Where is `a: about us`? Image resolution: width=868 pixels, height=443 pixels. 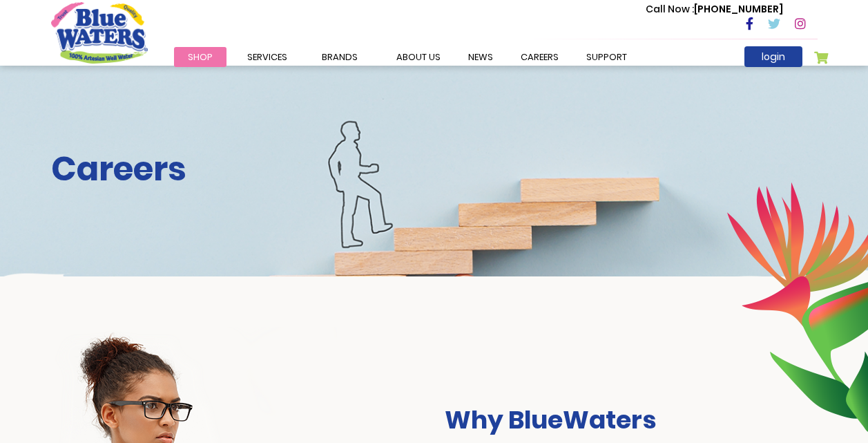 a: about us is located at coordinates (419, 56).